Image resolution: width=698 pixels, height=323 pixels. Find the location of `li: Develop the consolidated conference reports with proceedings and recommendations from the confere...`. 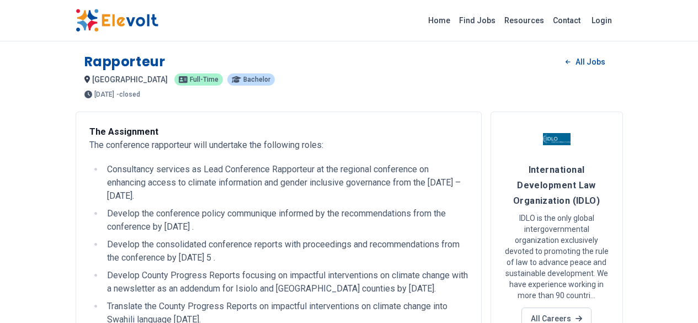

li: Develop the consolidated conference reports with proceedings and recommendations from the confere... is located at coordinates (286, 251).